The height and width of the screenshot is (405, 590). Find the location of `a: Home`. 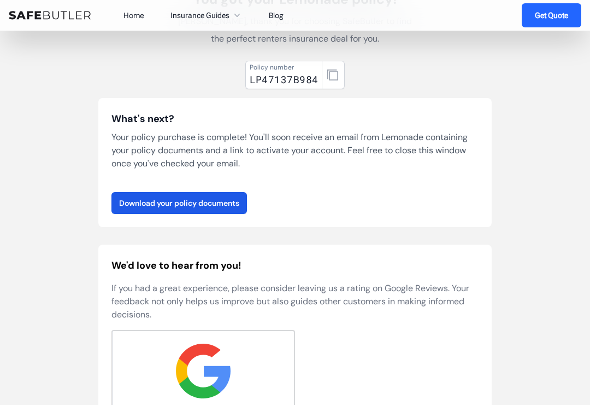

a: Home is located at coordinates (134, 15).